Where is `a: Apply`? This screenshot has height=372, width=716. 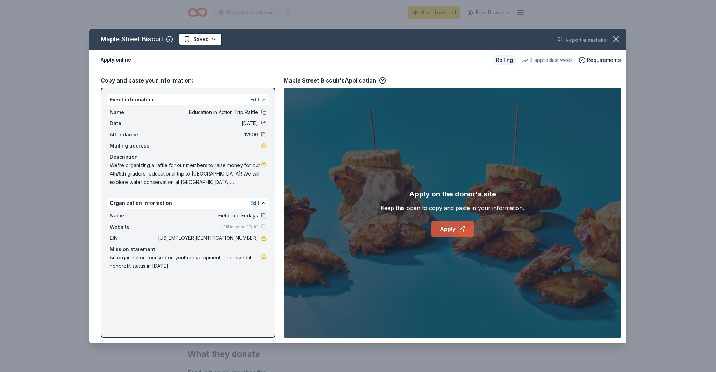 a: Apply is located at coordinates (452, 229).